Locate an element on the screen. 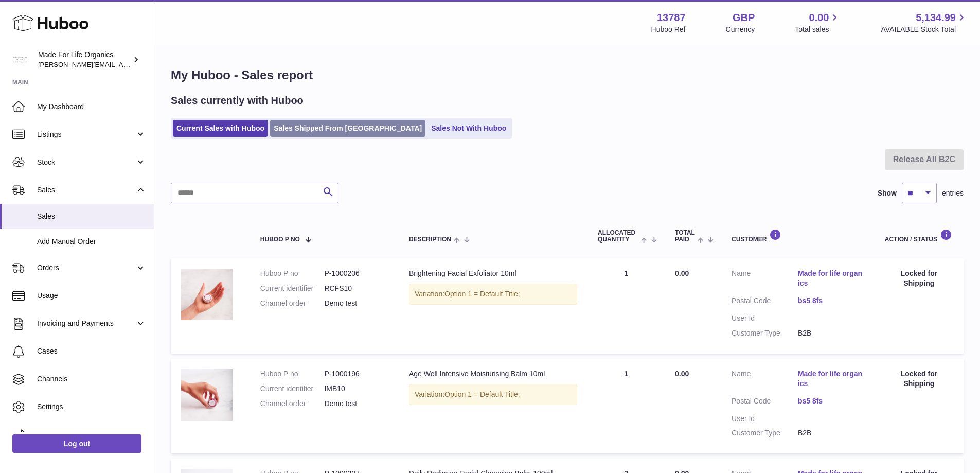  img: age-well-intensive-moisturising-balm-10ml-imb10-5.jpg is located at coordinates (207, 395).